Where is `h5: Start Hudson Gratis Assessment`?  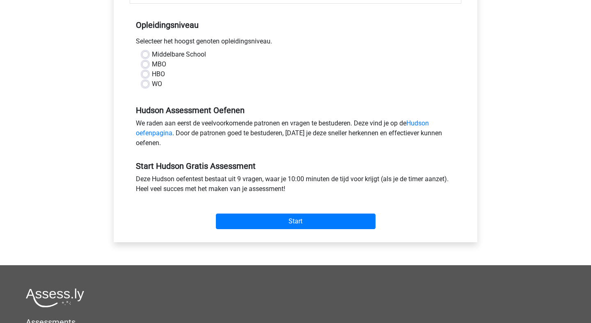
h5: Start Hudson Gratis Assessment is located at coordinates (296, 166).